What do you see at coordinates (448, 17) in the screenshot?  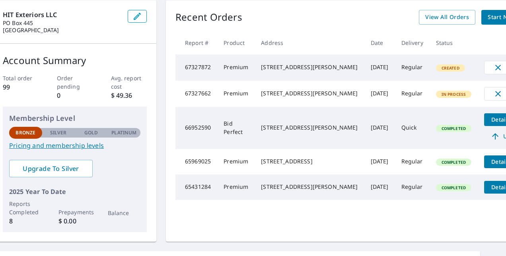 I see `a: View All Orders` at bounding box center [448, 17].